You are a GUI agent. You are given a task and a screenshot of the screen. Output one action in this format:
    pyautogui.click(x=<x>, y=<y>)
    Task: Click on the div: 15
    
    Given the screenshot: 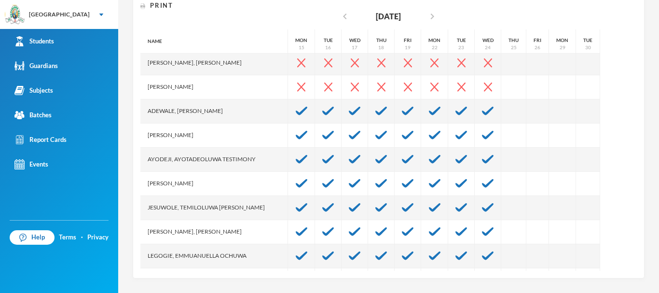 What is the action you would take?
    pyautogui.click(x=301, y=47)
    